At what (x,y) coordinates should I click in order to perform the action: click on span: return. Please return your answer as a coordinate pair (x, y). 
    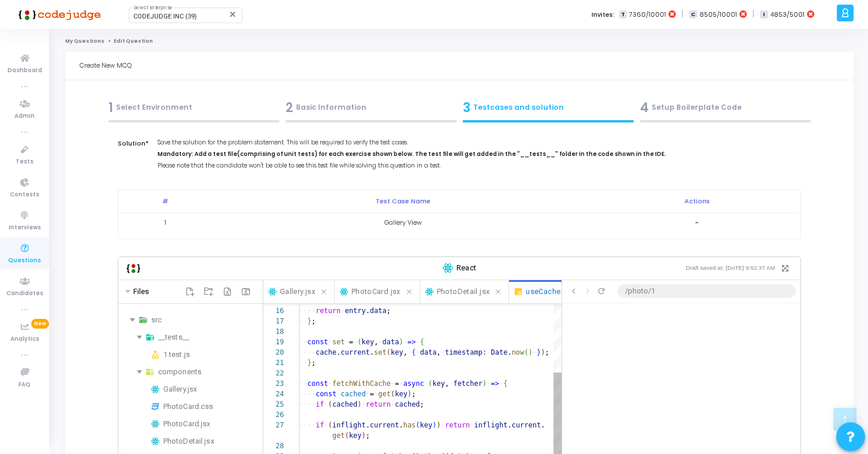
    Looking at the image, I should click on (377, 404).